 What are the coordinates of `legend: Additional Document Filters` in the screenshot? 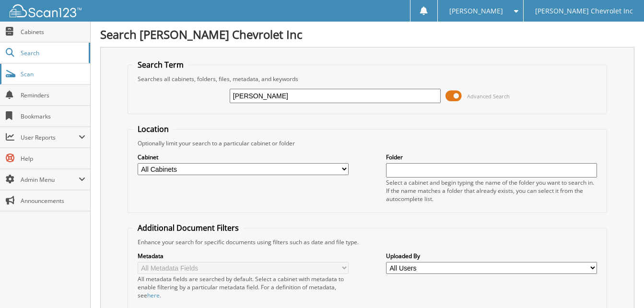 It's located at (188, 228).